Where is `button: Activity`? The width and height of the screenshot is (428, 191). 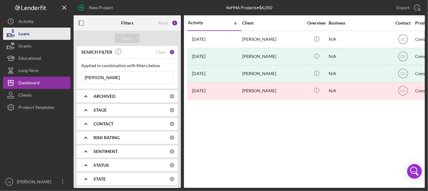
button: Activity is located at coordinates (37, 21).